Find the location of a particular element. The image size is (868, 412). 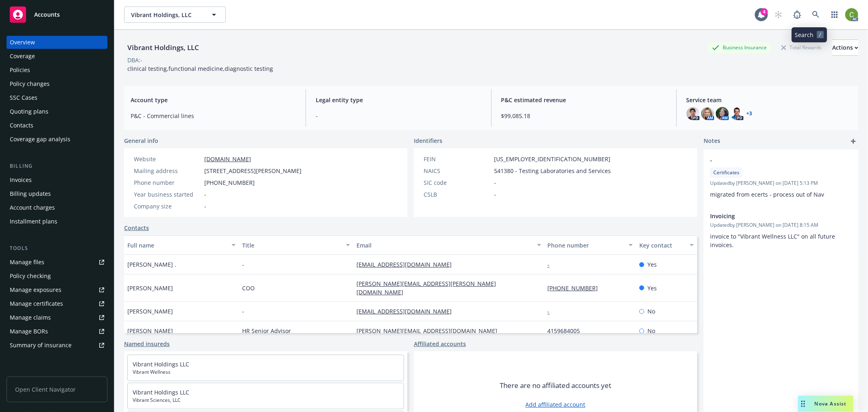

button: Actions is located at coordinates (845, 47).